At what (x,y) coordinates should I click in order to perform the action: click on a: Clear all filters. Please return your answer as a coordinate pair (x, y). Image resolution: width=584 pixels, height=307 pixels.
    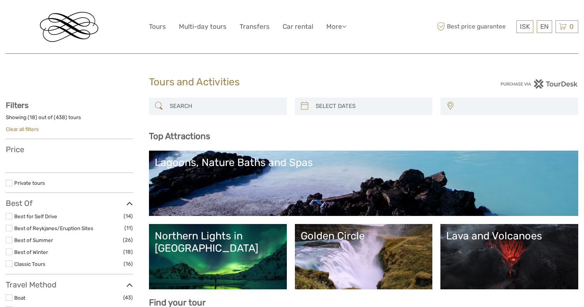
    Looking at the image, I should click on (22, 129).